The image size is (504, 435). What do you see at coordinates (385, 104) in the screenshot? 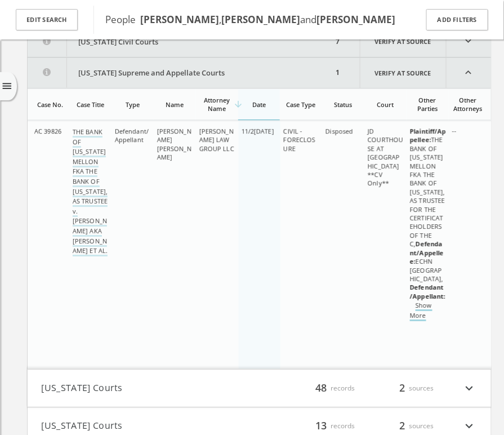
I see `div: Court` at bounding box center [385, 104].